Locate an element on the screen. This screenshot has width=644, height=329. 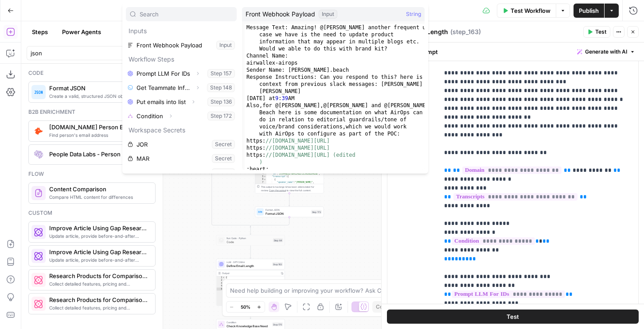
g: Edge from step_163 to step_170 is located at coordinates (250, 312).